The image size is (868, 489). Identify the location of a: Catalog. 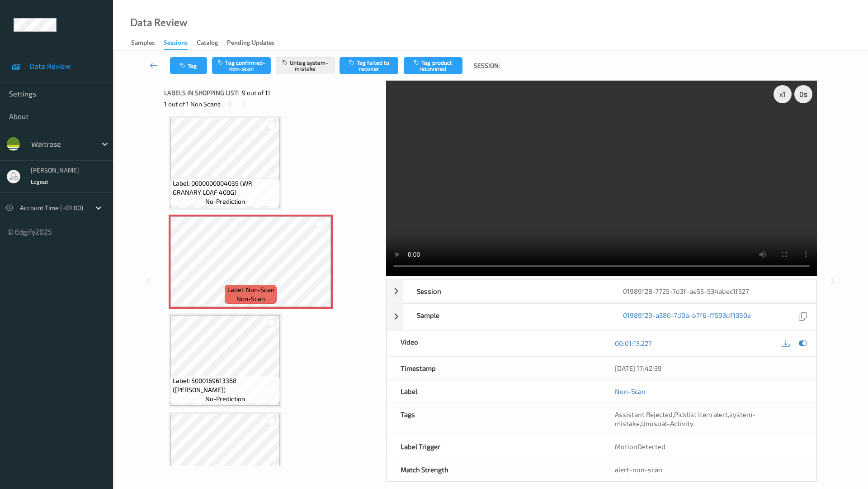
(212, 43).